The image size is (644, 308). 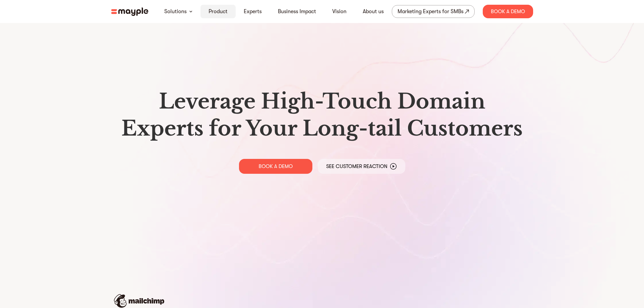 What do you see at coordinates (175, 11) in the screenshot?
I see `a: Solutions` at bounding box center [175, 11].